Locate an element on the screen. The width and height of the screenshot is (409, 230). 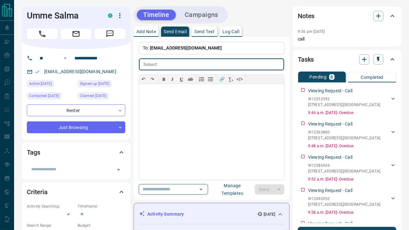
p: Subject: is located at coordinates (150, 65).